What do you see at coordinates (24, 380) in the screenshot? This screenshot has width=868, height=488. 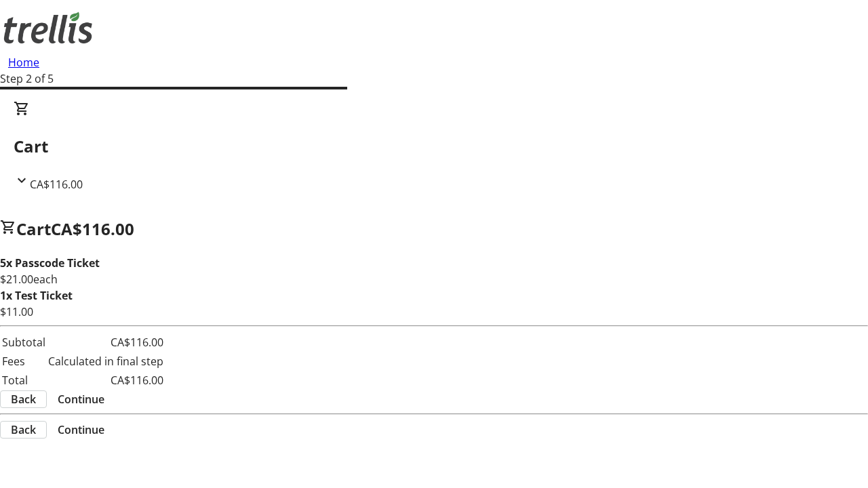 I see `td: Total` at bounding box center [24, 380].